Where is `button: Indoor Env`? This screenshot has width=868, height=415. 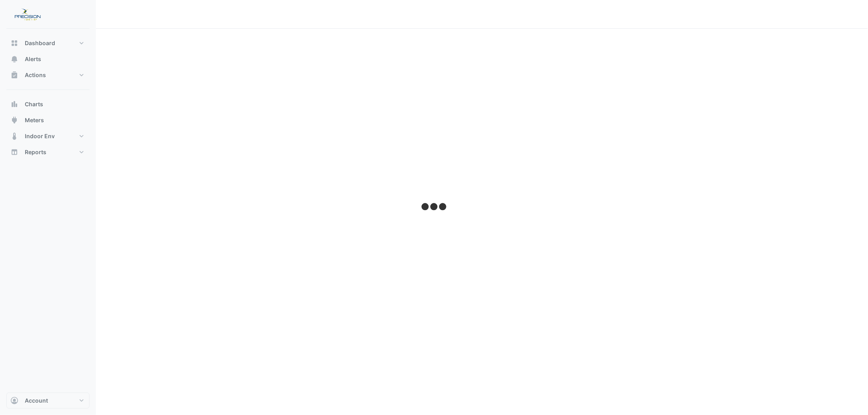 button: Indoor Env is located at coordinates (48, 136).